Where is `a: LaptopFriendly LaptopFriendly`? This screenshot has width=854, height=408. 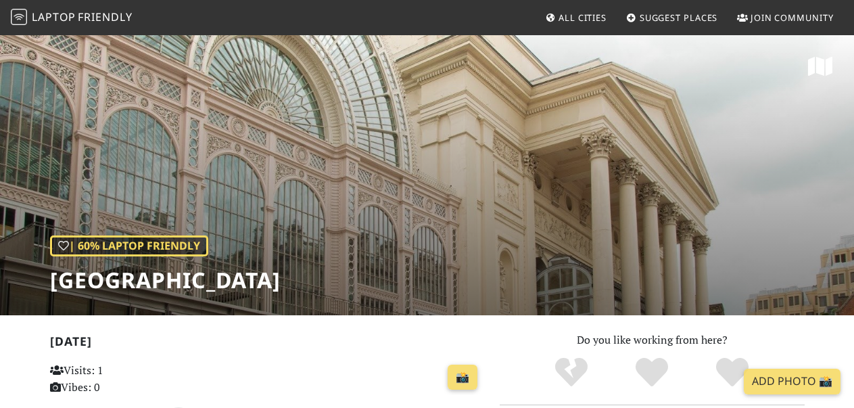 a: LaptopFriendly LaptopFriendly is located at coordinates (72, 18).